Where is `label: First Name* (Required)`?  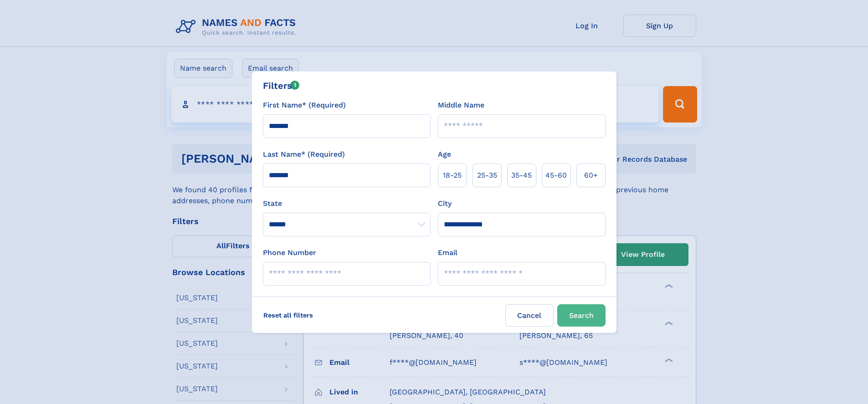 label: First Name* (Required) is located at coordinates (304, 105).